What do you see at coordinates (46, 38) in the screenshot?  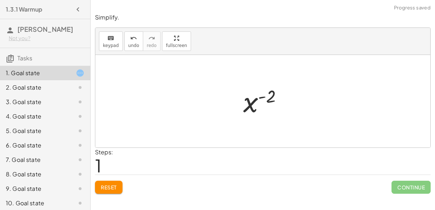 I see `div: Not you?` at bounding box center [46, 38].